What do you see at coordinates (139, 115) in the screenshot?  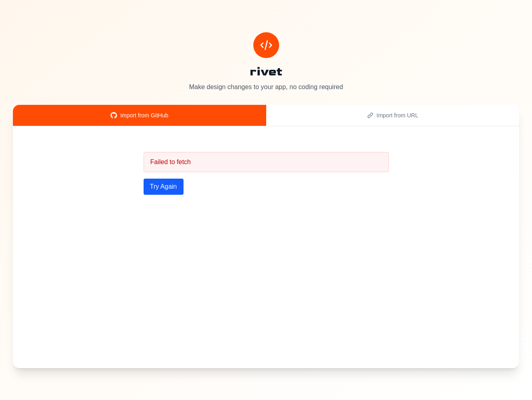 I see `div: Import from GitHub` at bounding box center [139, 115].